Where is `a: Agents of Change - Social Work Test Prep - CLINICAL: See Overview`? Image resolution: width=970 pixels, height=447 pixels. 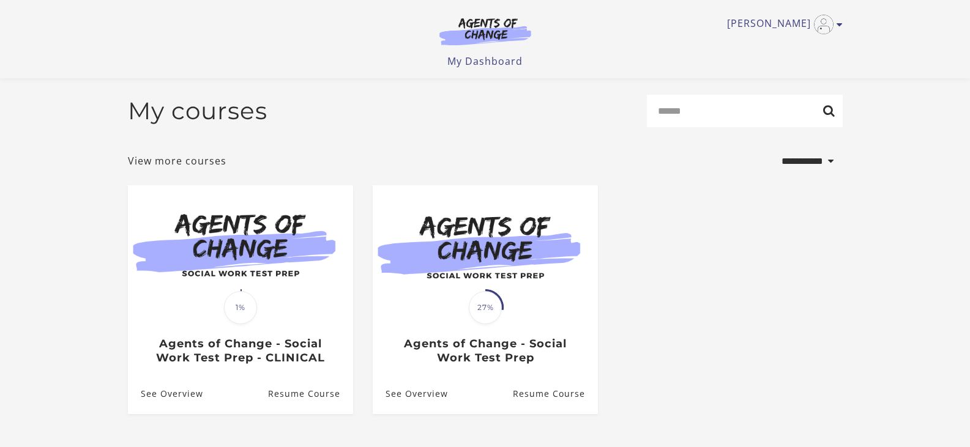 a: Agents of Change - Social Work Test Prep - CLINICAL: See Overview is located at coordinates (165, 394).